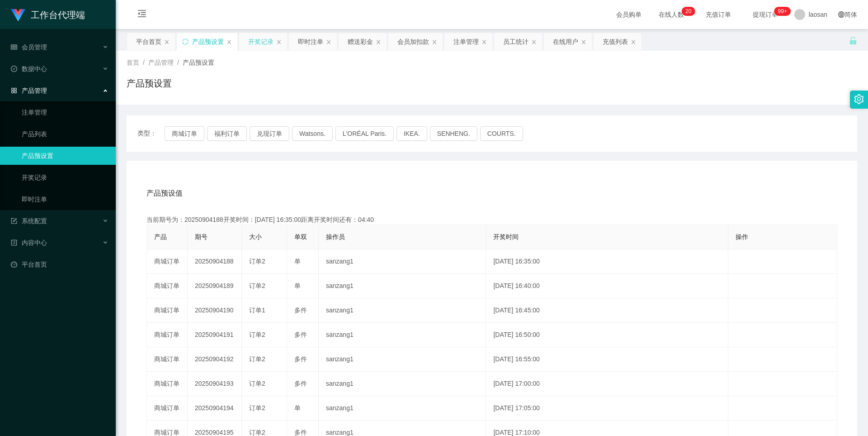 This screenshot has height=436, width=868. Describe the element at coordinates (257, 310) in the screenshot. I see `span: 订单1` at that location.